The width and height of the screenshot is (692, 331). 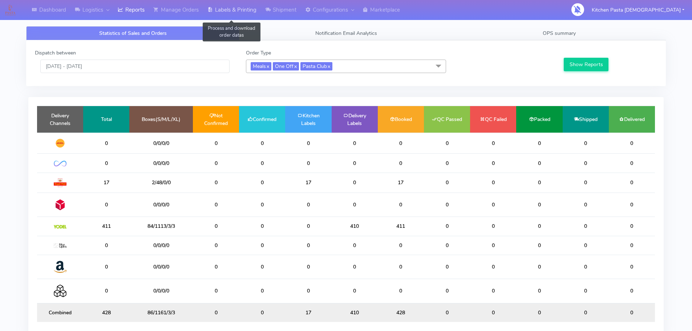 What do you see at coordinates (60, 204) in the screenshot?
I see `img: DPD` at bounding box center [60, 204].